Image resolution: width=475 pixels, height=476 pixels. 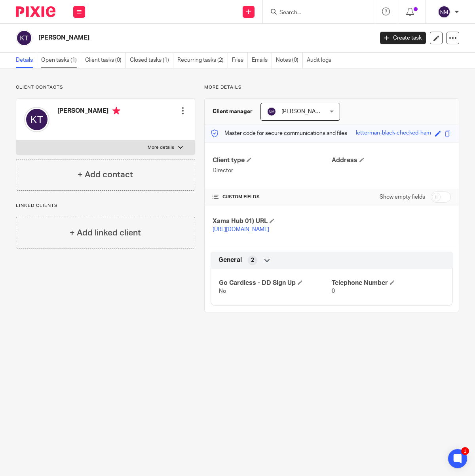 What do you see at coordinates (36, 12) in the screenshot?
I see `img: Pixie` at bounding box center [36, 12].